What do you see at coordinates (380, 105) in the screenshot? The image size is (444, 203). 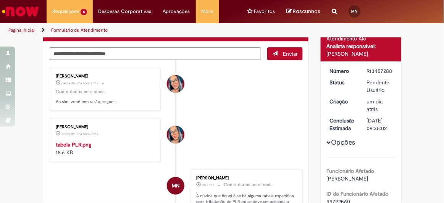 I see `div: 28/08/2025 11:40:55` at bounding box center [380, 105].